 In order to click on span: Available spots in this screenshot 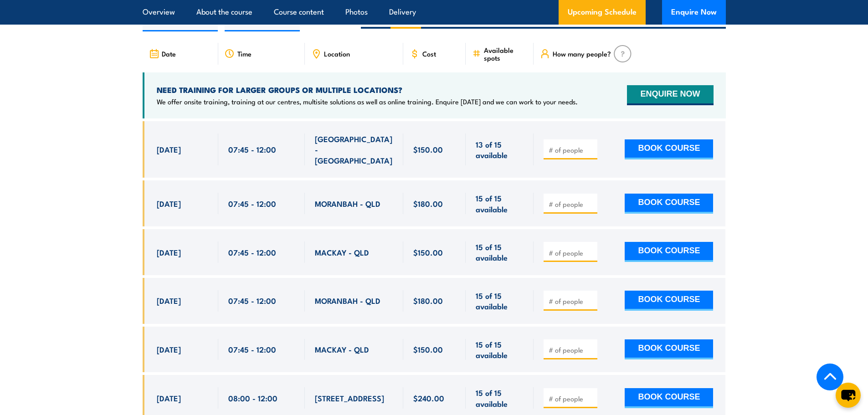, I will do `click(505, 54)`.